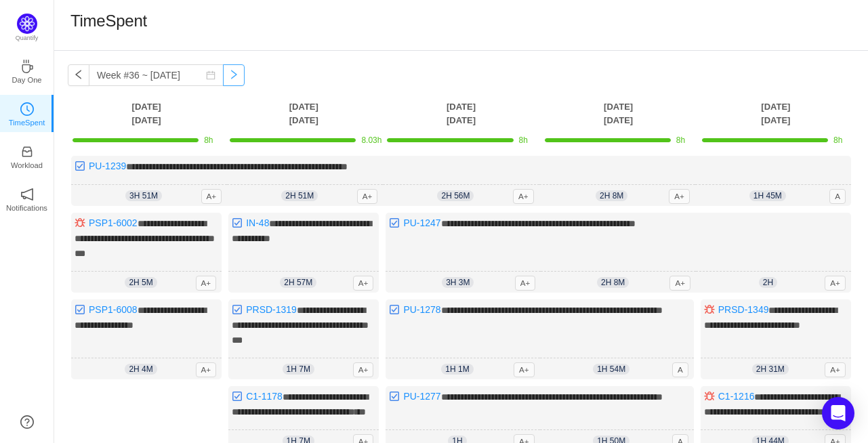 The image size is (868, 443). Describe the element at coordinates (611, 369) in the screenshot. I see `span: 1h 54m` at that location.